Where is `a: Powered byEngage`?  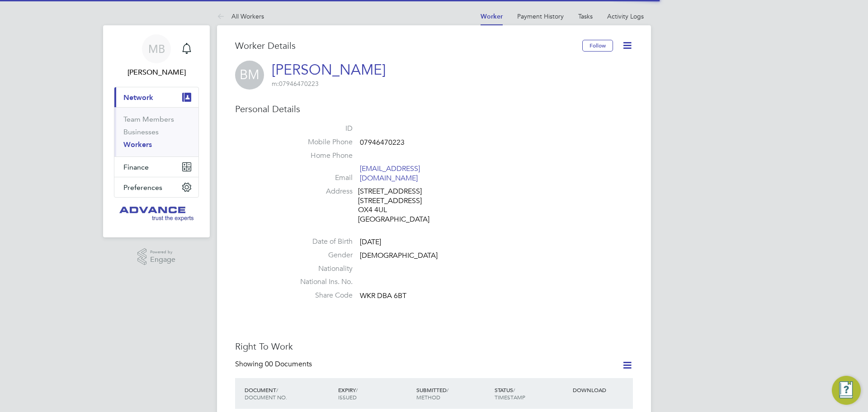 a: Powered byEngage is located at coordinates (156, 257).